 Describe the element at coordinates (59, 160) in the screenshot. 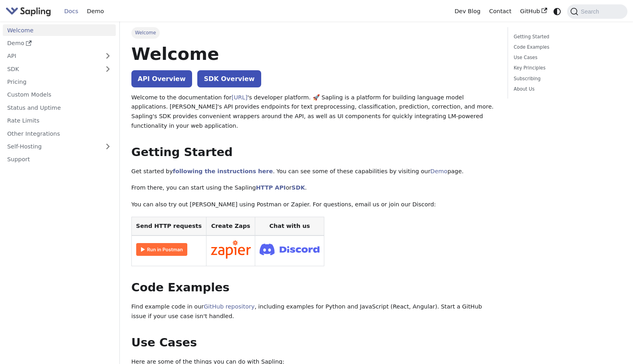

I see `a: Support` at that location.